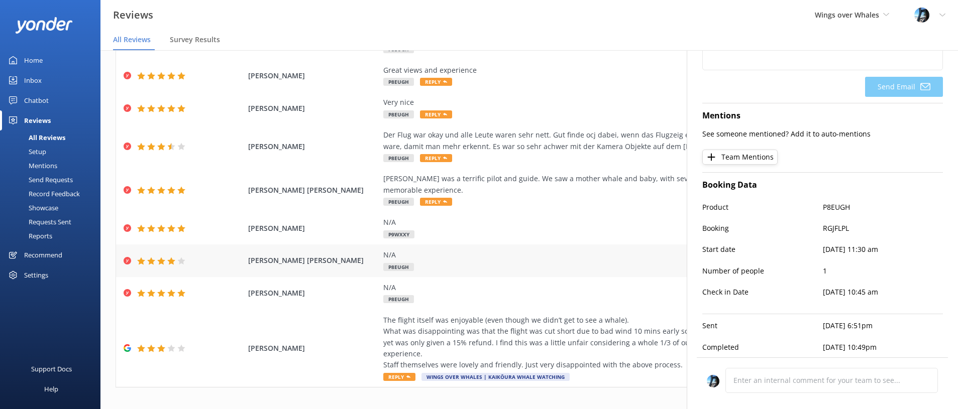 The width and height of the screenshot is (958, 409). I want to click on p: See someone mentioned? Add it to auto-mentions, so click(823, 134).